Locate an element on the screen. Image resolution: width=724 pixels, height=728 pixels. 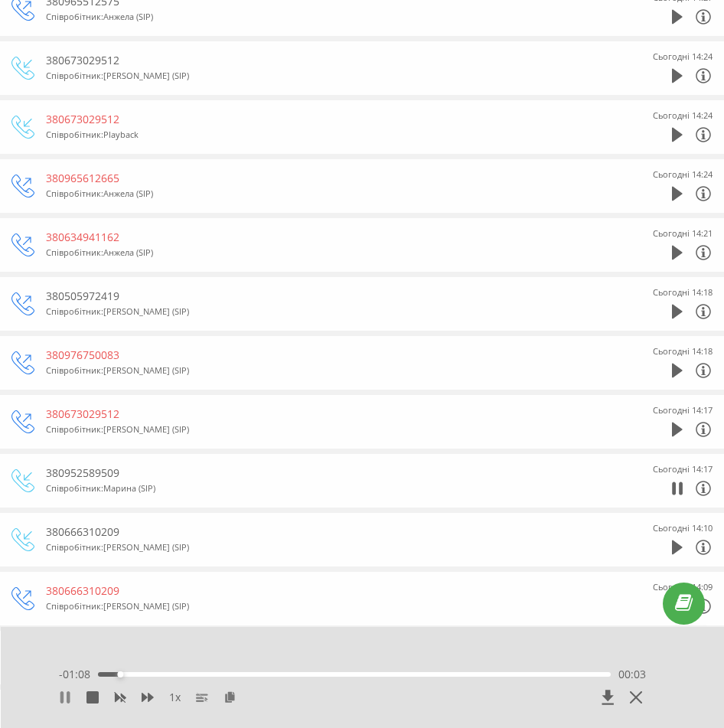
span: - 01:08 is located at coordinates (78, 674).